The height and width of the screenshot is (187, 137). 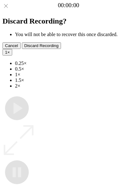 What do you see at coordinates (42, 46) in the screenshot?
I see `button: Discard Recording` at bounding box center [42, 46].